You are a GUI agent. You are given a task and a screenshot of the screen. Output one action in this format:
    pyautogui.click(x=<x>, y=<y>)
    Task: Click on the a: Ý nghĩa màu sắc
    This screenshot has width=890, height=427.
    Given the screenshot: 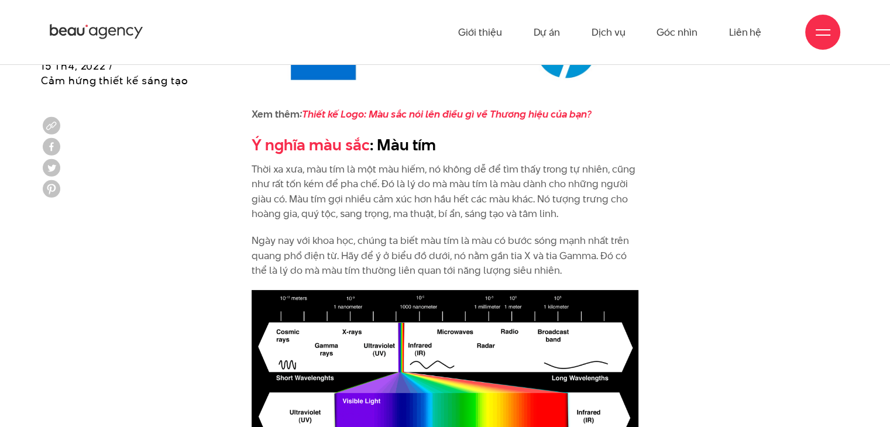 What is the action you would take?
    pyautogui.click(x=311, y=145)
    